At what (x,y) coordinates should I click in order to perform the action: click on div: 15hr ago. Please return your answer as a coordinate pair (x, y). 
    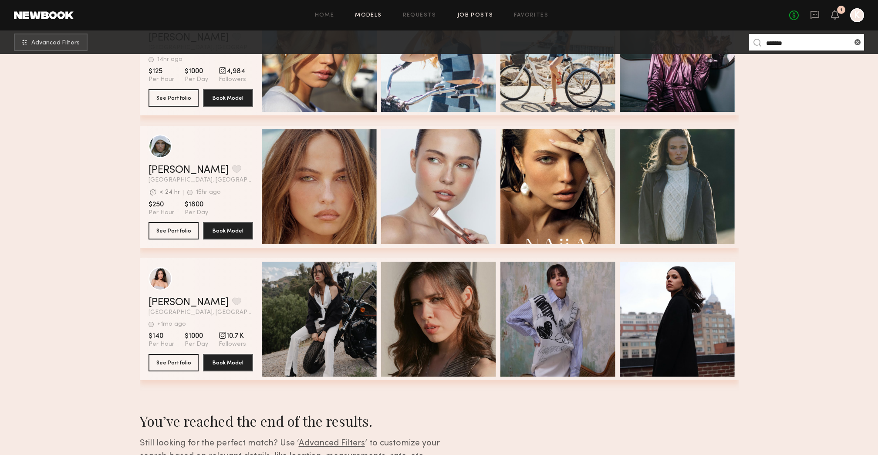
    Looking at the image, I should click on (208, 193).